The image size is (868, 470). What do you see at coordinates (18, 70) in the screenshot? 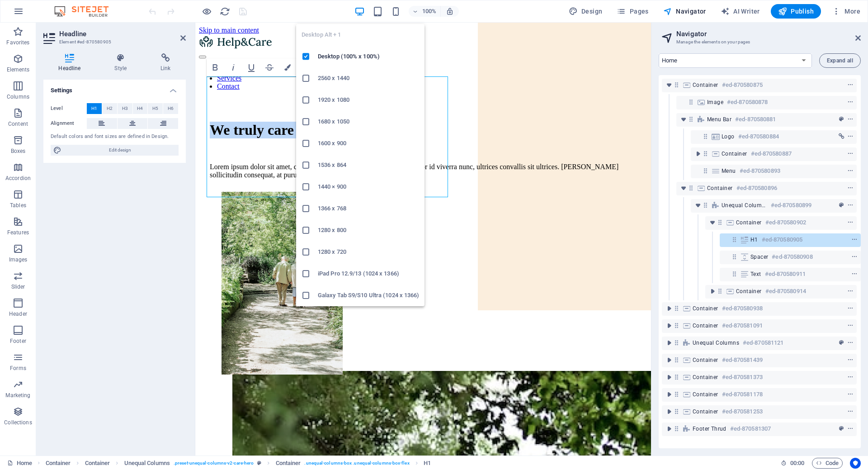
I see `p: Elements` at bounding box center [18, 70].